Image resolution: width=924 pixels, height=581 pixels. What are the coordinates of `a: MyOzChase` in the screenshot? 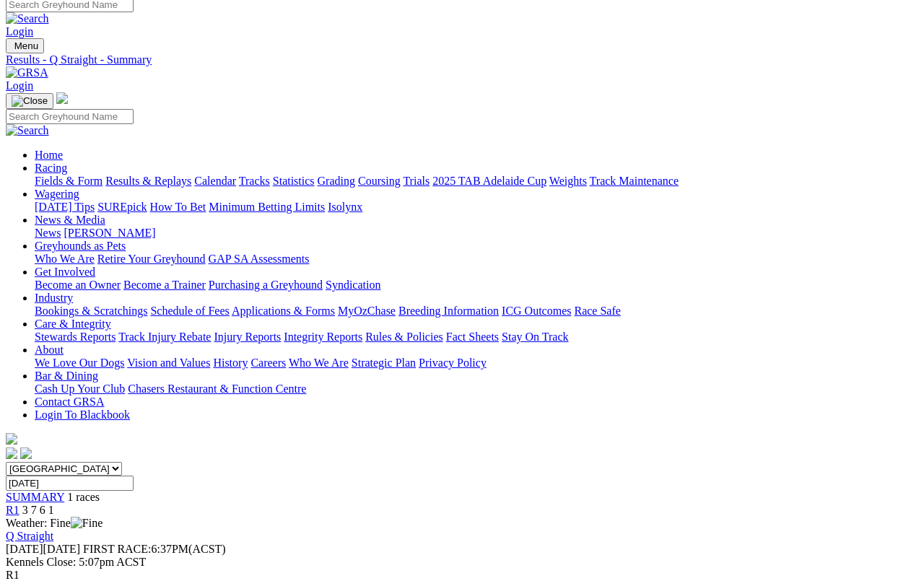 It's located at (367, 311).